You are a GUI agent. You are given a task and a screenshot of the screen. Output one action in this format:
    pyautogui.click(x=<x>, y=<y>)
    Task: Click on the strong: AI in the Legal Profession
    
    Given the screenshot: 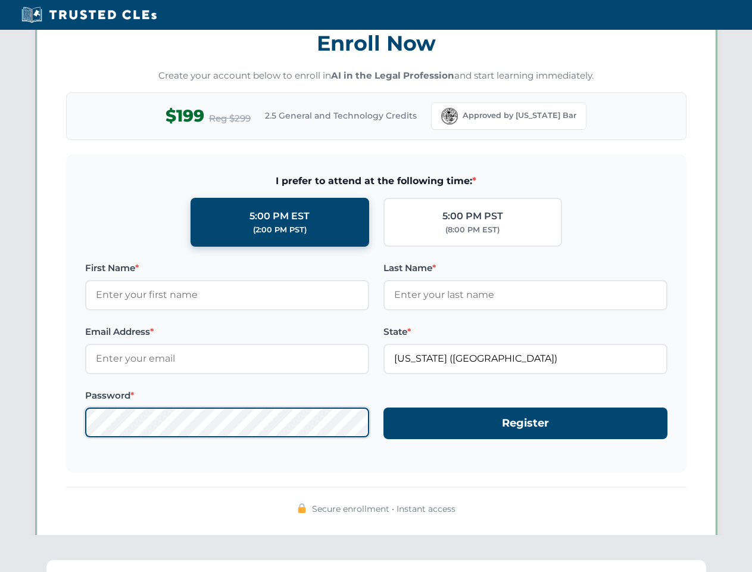 What is the action you would take?
    pyautogui.click(x=393, y=75)
    